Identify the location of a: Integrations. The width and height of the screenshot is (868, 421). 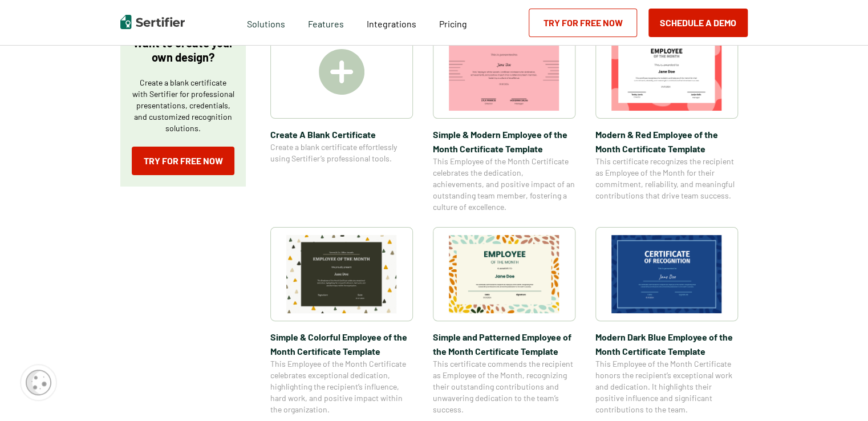
(391, 22).